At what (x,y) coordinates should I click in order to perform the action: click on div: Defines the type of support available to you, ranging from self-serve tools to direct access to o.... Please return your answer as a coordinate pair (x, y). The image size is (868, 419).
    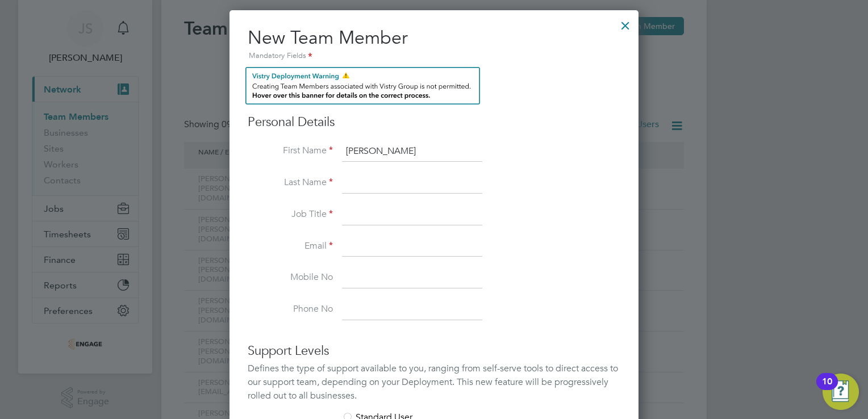
    Looking at the image, I should click on (434, 382).